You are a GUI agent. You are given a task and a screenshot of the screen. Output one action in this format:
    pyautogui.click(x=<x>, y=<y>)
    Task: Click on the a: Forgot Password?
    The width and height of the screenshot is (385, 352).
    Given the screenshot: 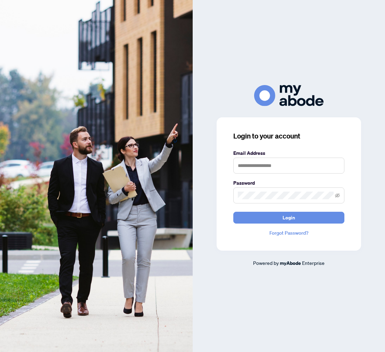 What is the action you would take?
    pyautogui.click(x=289, y=233)
    